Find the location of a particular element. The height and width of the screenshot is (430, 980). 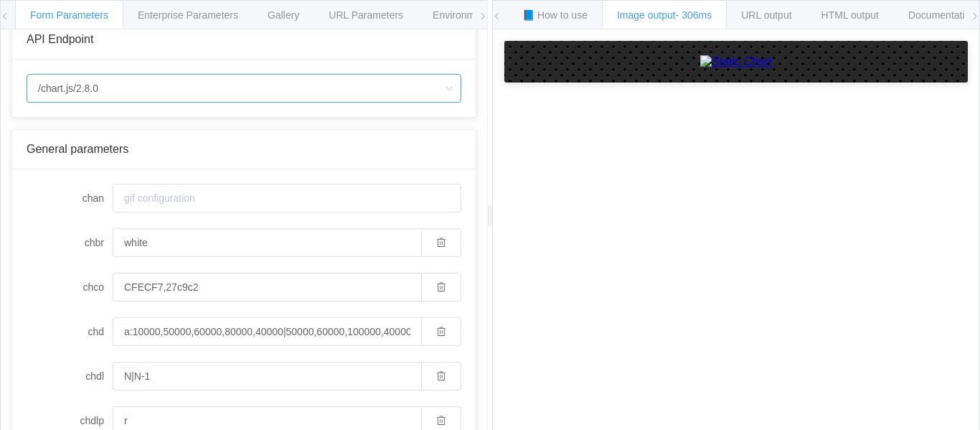

label: chbr is located at coordinates (69, 243).